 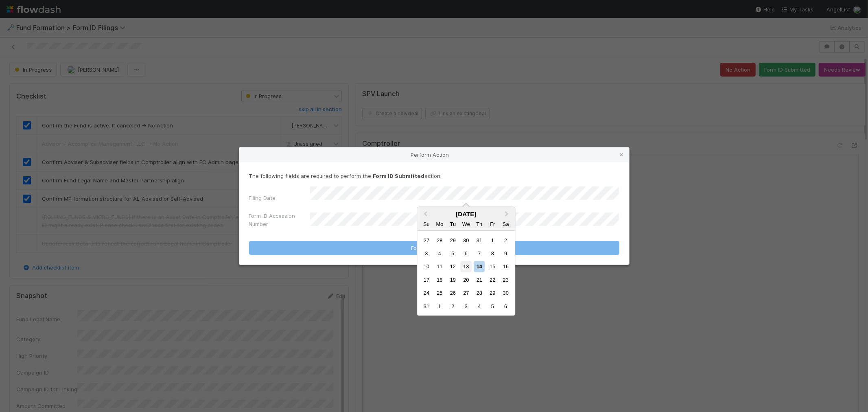 What do you see at coordinates (440, 280) in the screenshot?
I see `div: Choose Monday, August 18th, 2025` at bounding box center [440, 280].